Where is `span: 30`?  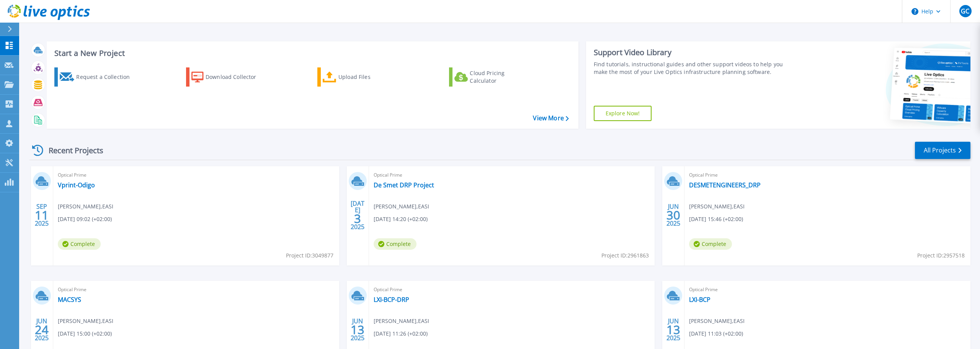
span: 30 is located at coordinates (674, 215).